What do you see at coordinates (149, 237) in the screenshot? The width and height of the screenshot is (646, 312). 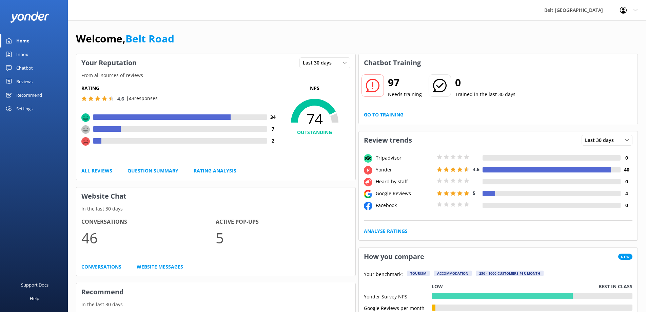 I see `p: 46` at bounding box center [149, 237].